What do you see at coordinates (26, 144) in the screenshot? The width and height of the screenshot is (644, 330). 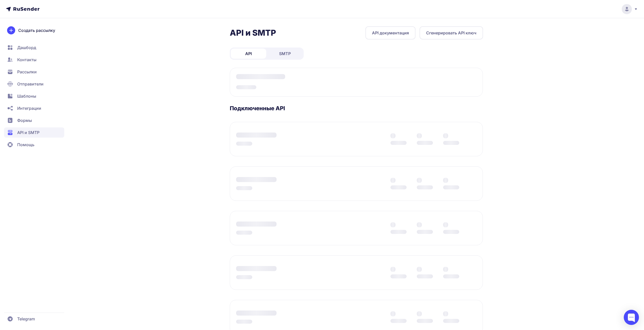 I see `span: Помощь` at bounding box center [26, 144].